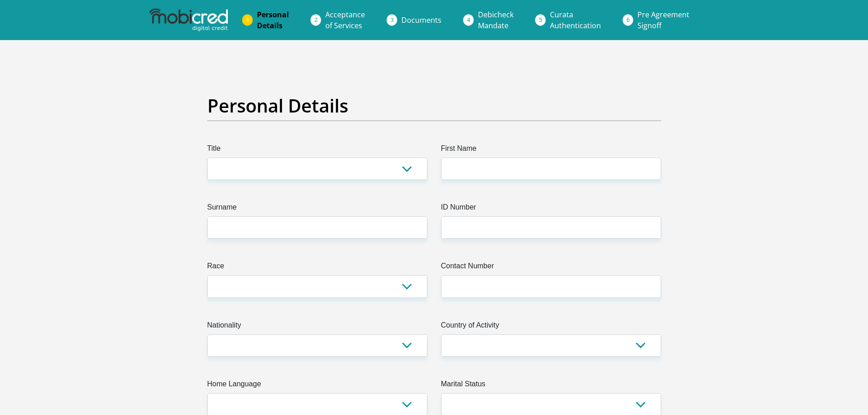 The image size is (868, 415). What do you see at coordinates (575, 20) in the screenshot?
I see `span: Curata Authentication` at bounding box center [575, 20].